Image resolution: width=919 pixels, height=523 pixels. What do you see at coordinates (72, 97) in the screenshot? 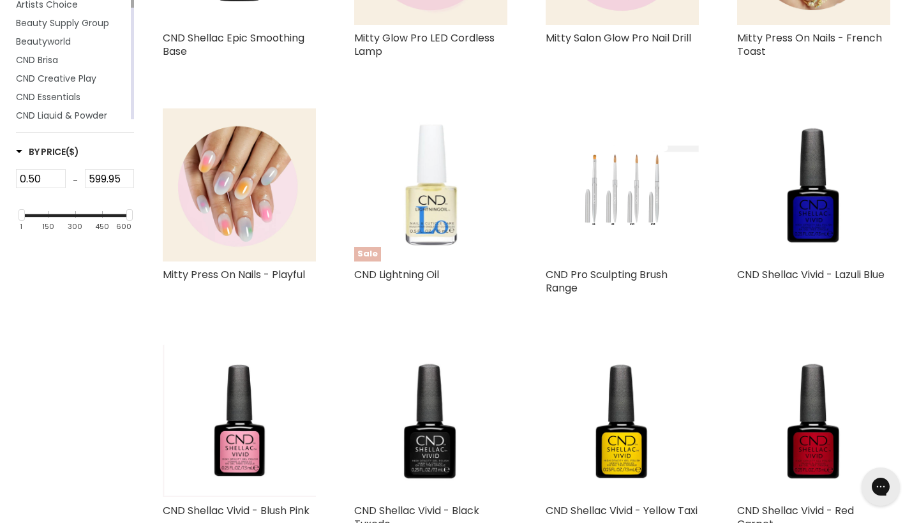
I see `a: CND Essentials` at bounding box center [72, 97].